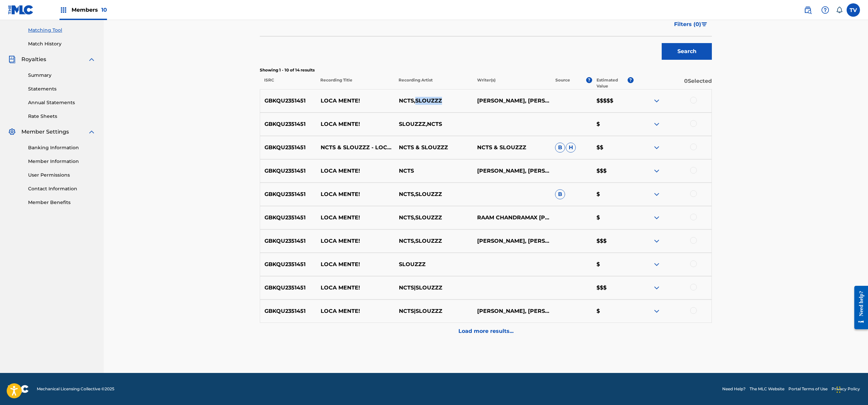  I want to click on div: Need help?, so click(12, 23).